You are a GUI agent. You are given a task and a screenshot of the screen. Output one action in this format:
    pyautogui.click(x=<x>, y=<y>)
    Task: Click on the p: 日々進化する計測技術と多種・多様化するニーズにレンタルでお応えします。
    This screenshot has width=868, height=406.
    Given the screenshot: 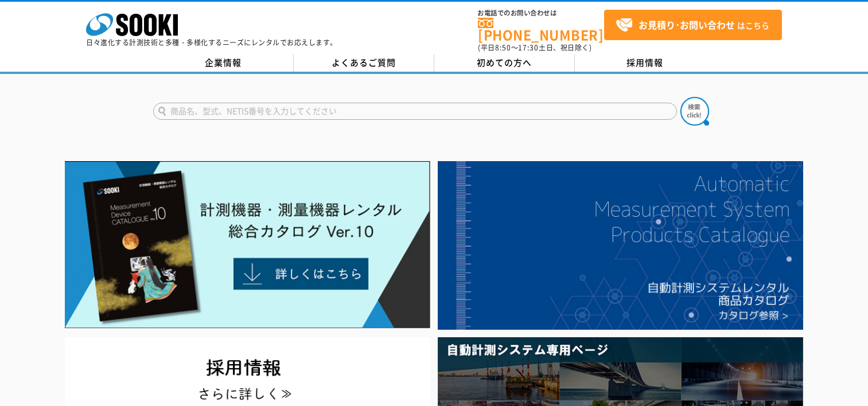 What is the action you would take?
    pyautogui.click(x=212, y=43)
    